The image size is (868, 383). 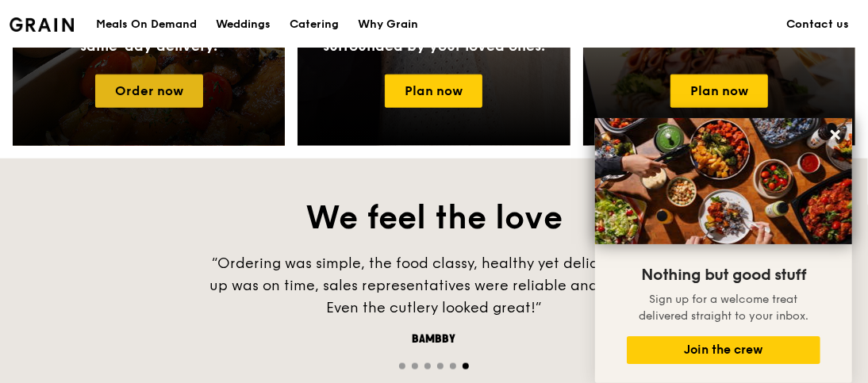 I want to click on button: Join the crew, so click(x=724, y=349).